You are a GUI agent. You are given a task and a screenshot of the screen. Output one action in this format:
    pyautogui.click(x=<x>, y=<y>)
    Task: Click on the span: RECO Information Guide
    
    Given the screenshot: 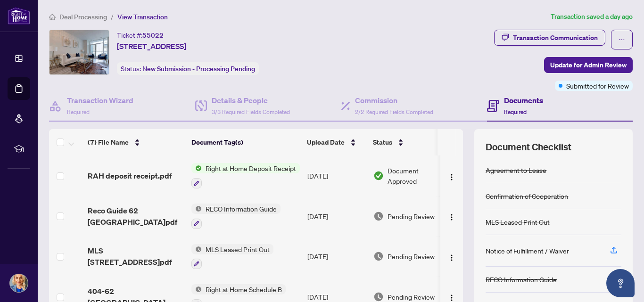 What is the action you would take?
    pyautogui.click(x=241, y=209)
    